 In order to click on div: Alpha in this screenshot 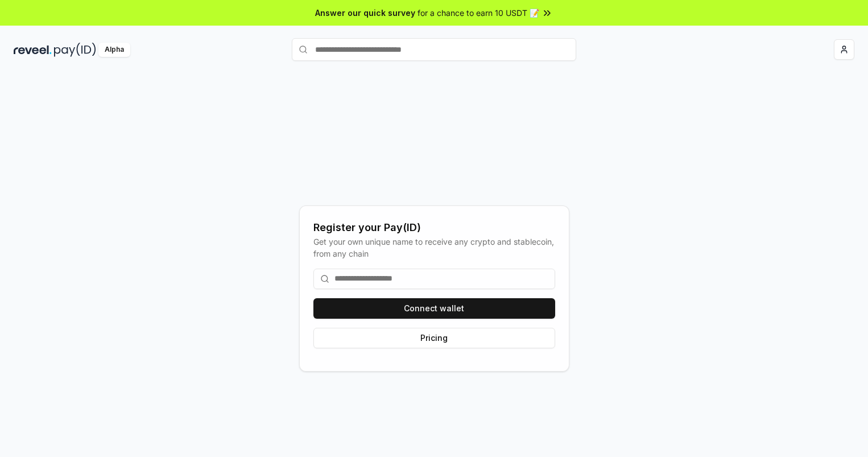, I will do `click(114, 50)`.